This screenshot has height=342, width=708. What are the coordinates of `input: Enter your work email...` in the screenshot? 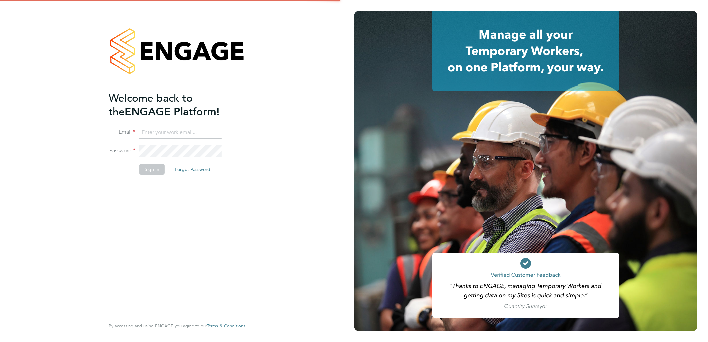 It's located at (180, 133).